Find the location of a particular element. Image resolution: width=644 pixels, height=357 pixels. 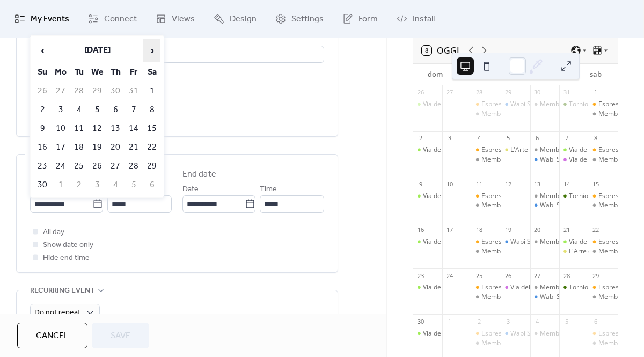

button: 8Oggi is located at coordinates (440, 50).